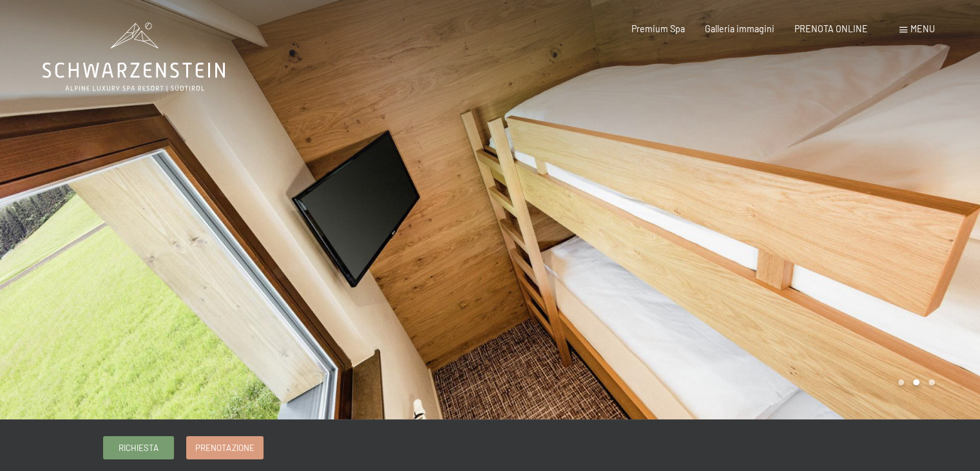  I want to click on span: Menu, so click(923, 29).